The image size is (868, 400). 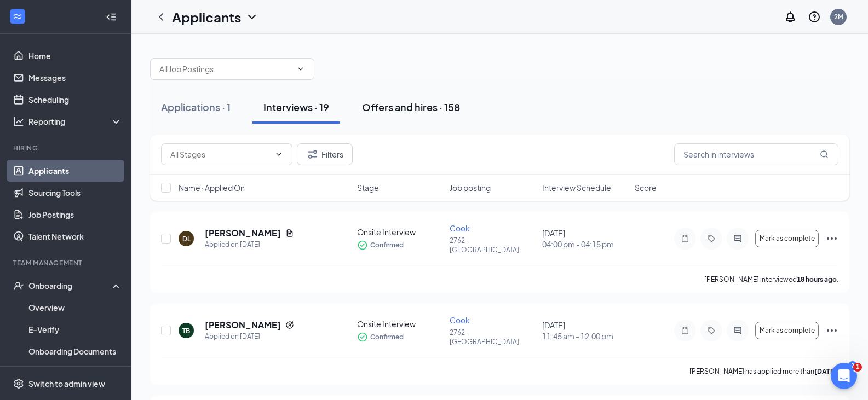 What do you see at coordinates (111, 17) in the screenshot?
I see `svg: Collapse` at bounding box center [111, 17].